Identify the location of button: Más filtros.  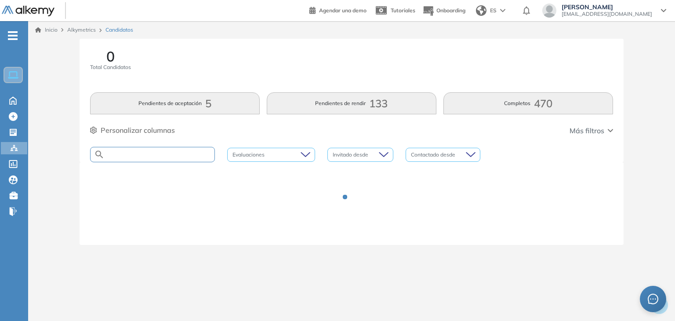
(591, 131).